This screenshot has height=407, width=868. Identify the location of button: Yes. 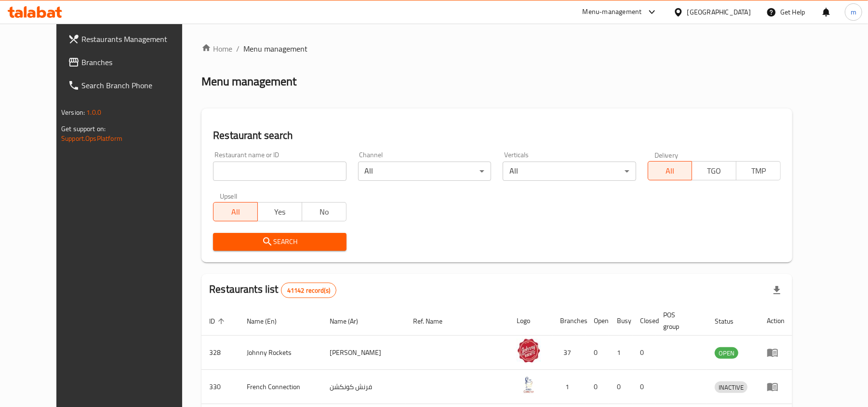
(280, 212).